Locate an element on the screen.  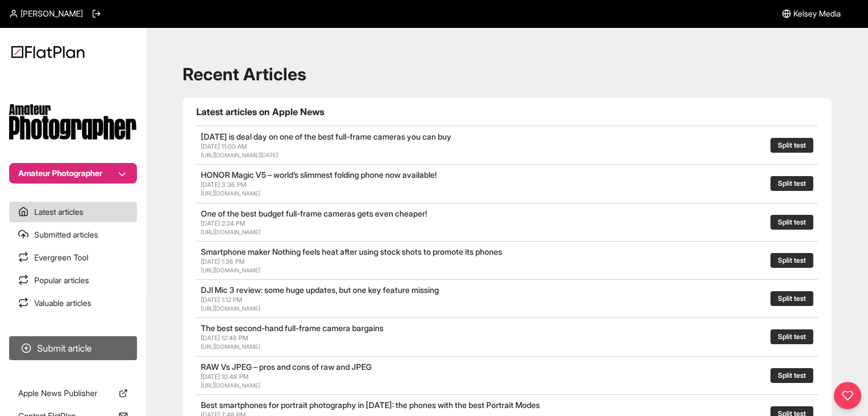
a: The best second-hand full-frame camera bargains is located at coordinates (292, 328).